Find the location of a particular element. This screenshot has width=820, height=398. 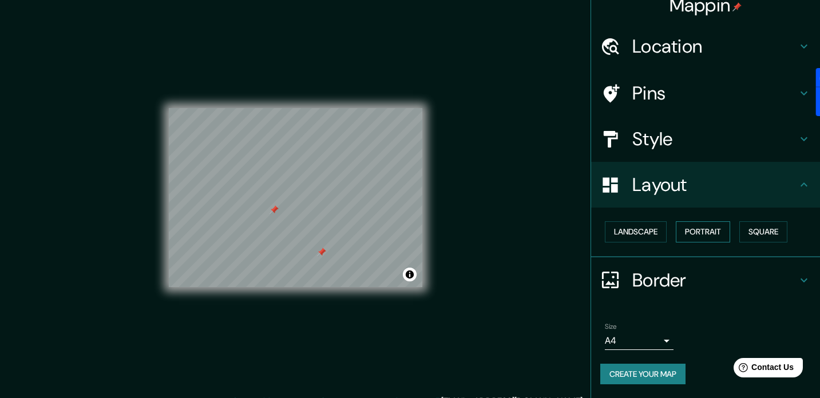

div: Style is located at coordinates (705, 139).